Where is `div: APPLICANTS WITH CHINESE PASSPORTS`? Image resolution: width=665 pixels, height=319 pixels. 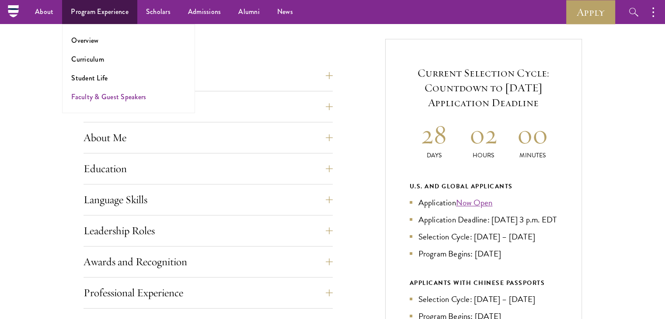 div: APPLICANTS WITH CHINESE PASSPORTS is located at coordinates (484, 283).